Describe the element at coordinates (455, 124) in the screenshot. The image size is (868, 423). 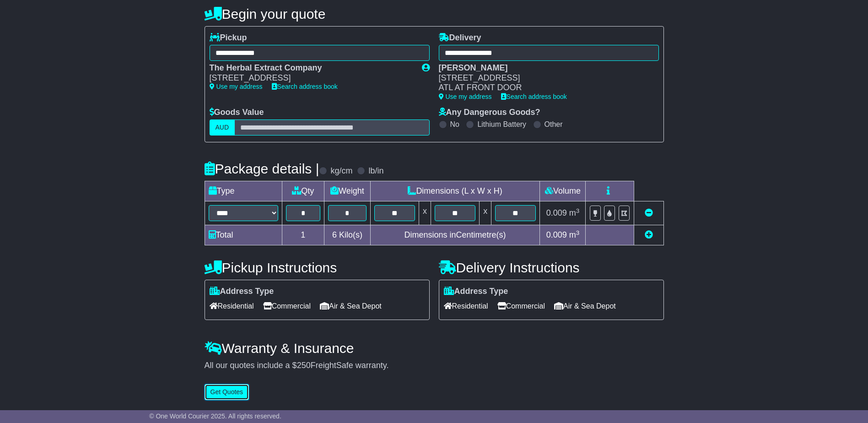
I see `label: No` at that location.